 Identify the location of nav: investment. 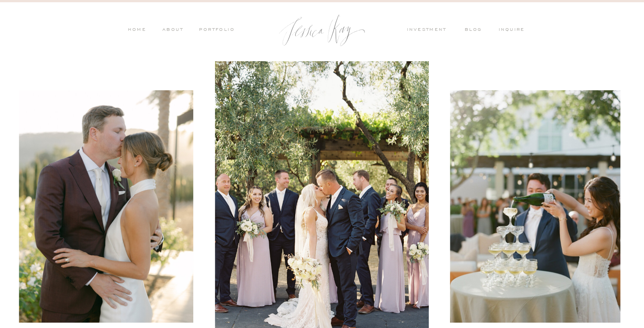
(429, 30).